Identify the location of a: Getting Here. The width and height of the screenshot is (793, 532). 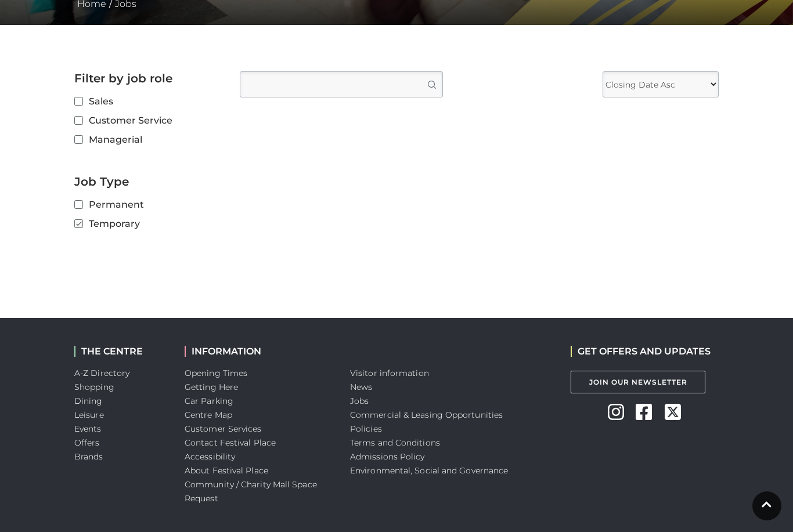
(212, 387).